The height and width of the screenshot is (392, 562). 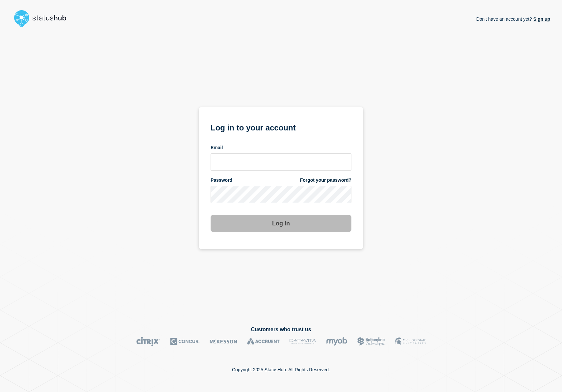 I want to click on a: Forgot your password?, so click(x=326, y=180).